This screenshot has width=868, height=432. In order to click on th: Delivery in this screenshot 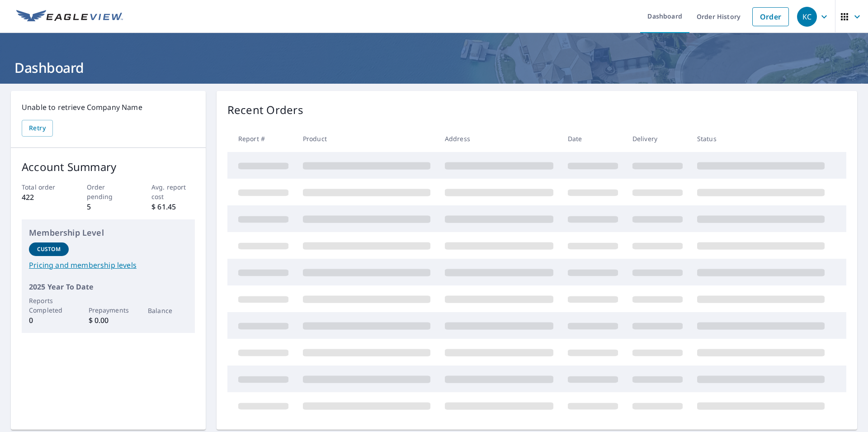, I will do `click(657, 138)`.